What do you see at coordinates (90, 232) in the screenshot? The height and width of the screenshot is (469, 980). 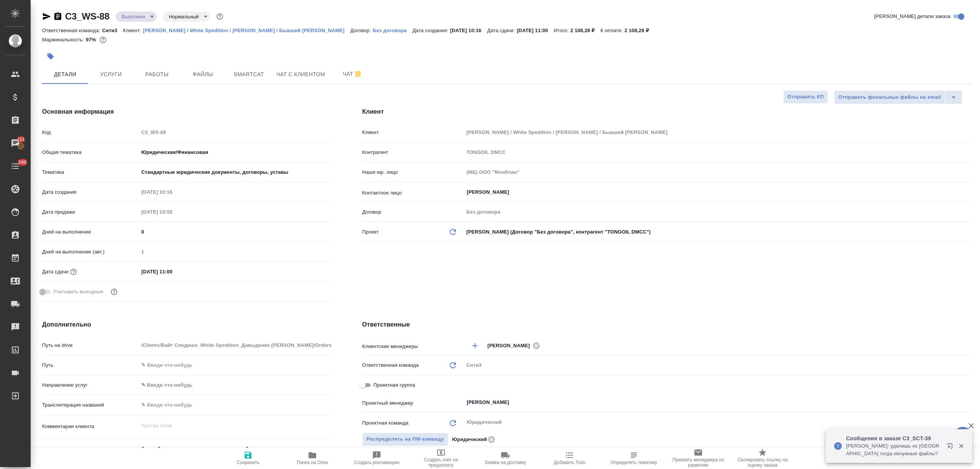 I see `p: Дней на выполнение` at bounding box center [90, 232].